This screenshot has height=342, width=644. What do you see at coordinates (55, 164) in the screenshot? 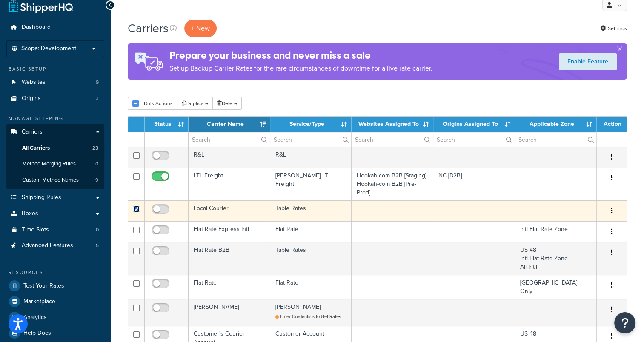
I see `li: Method Merging Rules` at bounding box center [55, 164].